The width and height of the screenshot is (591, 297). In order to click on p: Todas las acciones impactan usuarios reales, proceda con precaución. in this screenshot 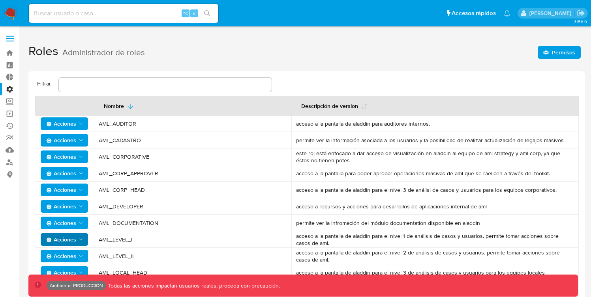, I will do `click(193, 286)`.